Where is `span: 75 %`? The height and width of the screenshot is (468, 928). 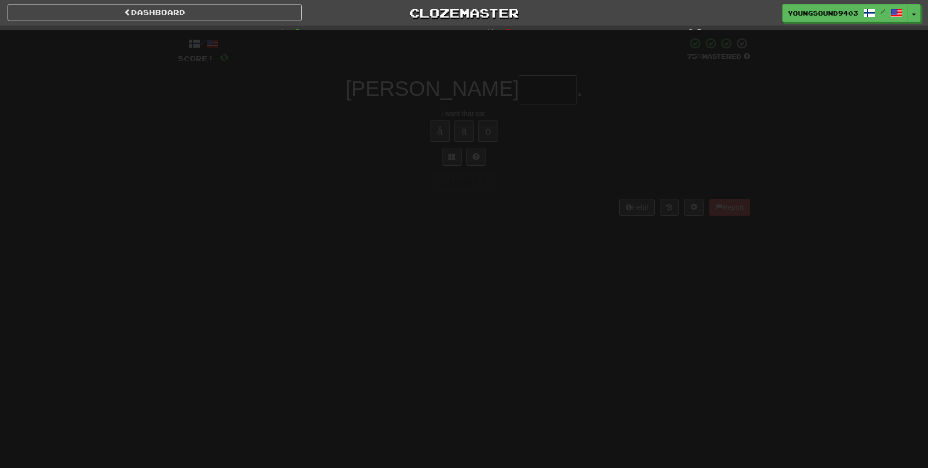 span: 75 % is located at coordinates (695, 56).